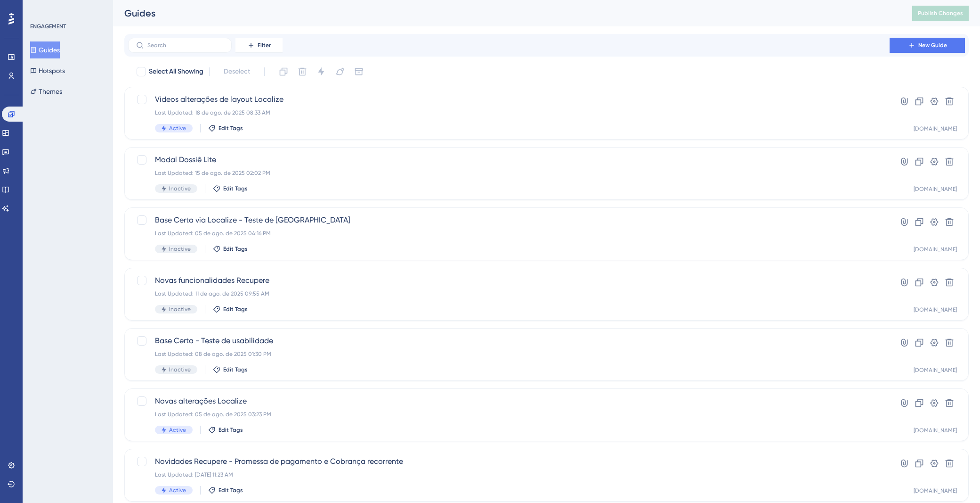  What do you see at coordinates (47, 70) in the screenshot?
I see `button: Hotspots` at bounding box center [47, 70].